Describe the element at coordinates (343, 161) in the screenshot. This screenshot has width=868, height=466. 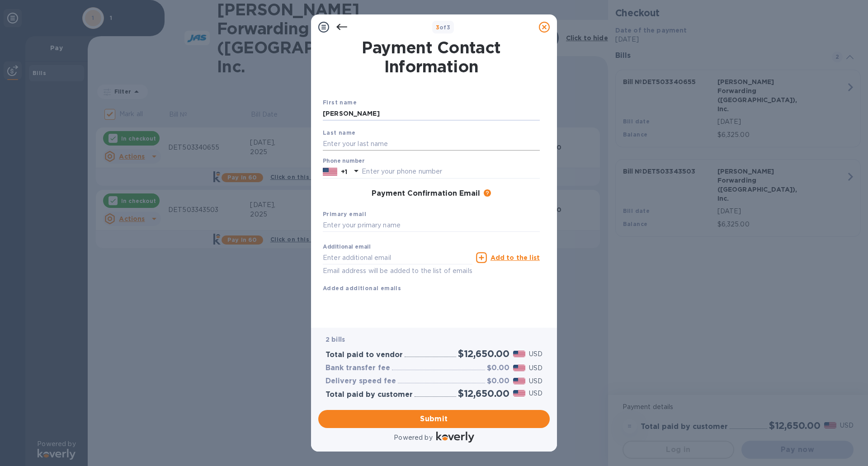
I see `label: Phone number` at that location.